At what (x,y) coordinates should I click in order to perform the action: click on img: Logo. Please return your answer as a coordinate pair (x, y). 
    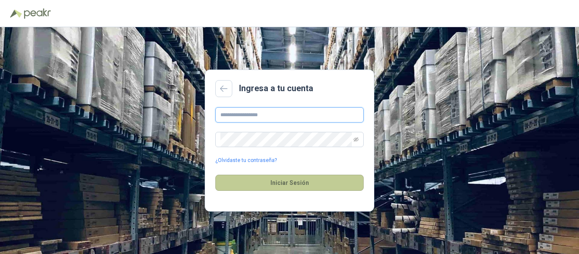
    Looking at the image, I should click on (16, 14).